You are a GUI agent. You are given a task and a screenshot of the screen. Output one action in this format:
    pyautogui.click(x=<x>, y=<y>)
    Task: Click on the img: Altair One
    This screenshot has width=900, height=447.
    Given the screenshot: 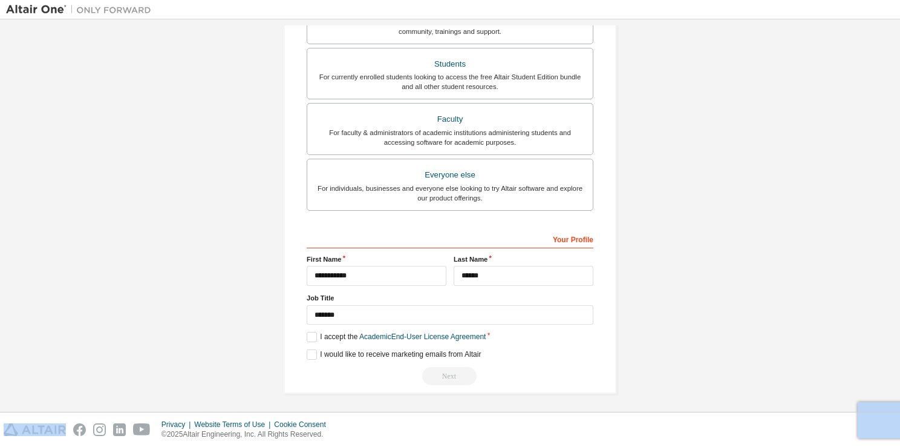 What is the action you would take?
    pyautogui.click(x=82, y=10)
    